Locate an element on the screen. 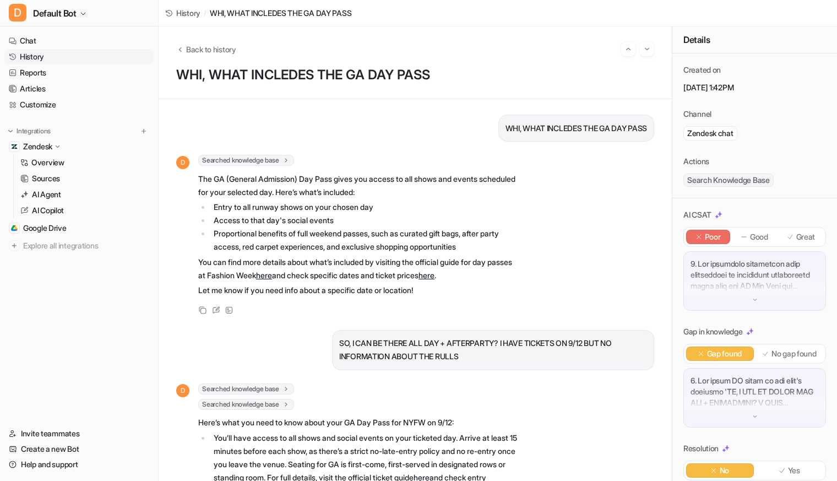 This screenshot has height=481, width=837. p: Channel is located at coordinates (697, 114).